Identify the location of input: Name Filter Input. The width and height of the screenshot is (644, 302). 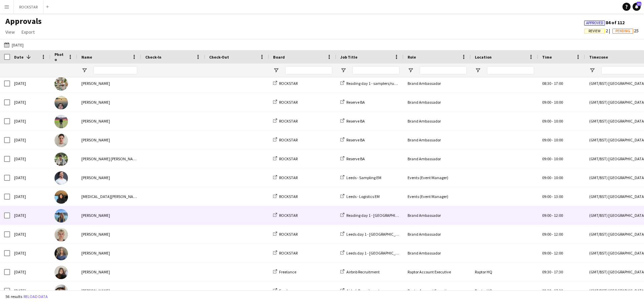
(116, 70).